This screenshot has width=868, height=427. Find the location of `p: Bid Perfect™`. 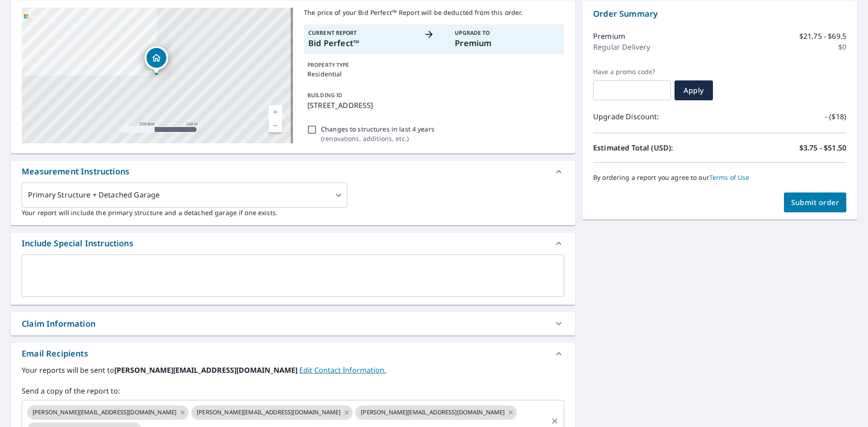

p: Bid Perfect™ is located at coordinates (361, 43).